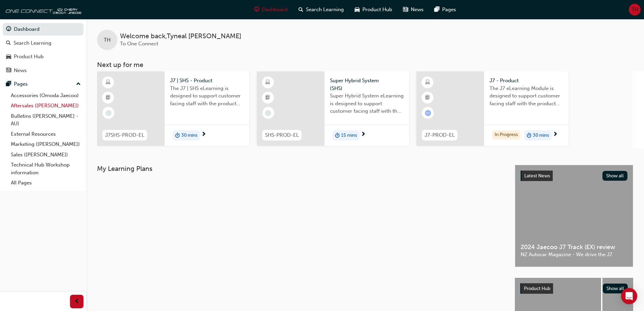 This screenshot has height=311, width=644. I want to click on span: Search Learning, so click(325, 10).